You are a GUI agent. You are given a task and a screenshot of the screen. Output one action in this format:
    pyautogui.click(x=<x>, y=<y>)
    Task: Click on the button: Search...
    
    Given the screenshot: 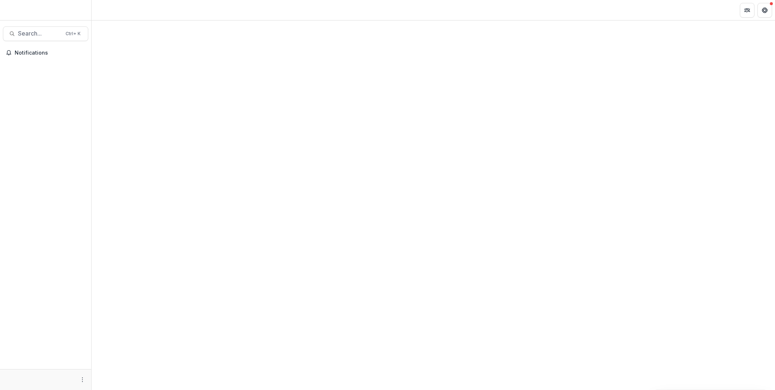 What is the action you would take?
    pyautogui.click(x=45, y=34)
    